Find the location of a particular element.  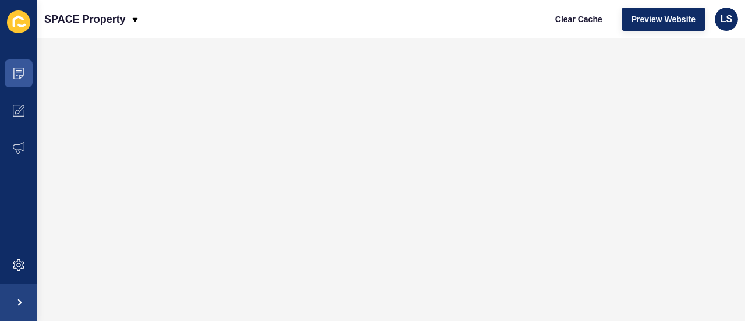

button: Clear Cache is located at coordinates (579, 19).